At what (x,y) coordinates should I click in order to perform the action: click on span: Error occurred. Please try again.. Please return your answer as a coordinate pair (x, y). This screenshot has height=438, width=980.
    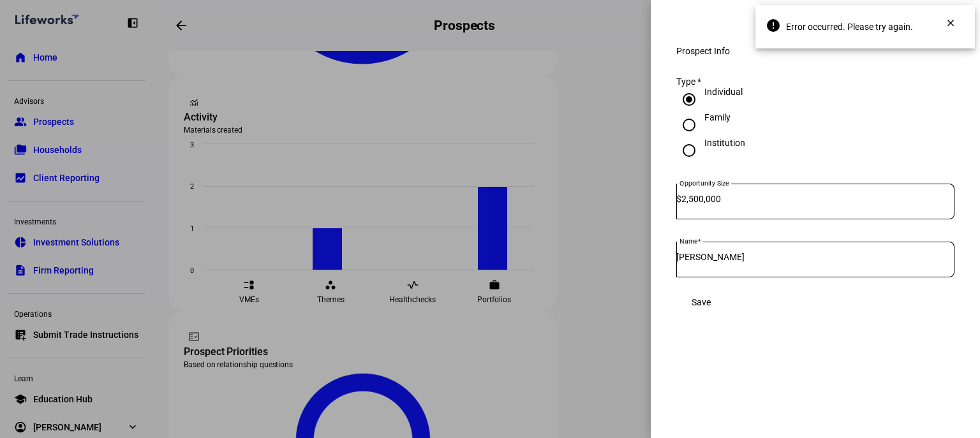
    Looking at the image, I should click on (871, 27).